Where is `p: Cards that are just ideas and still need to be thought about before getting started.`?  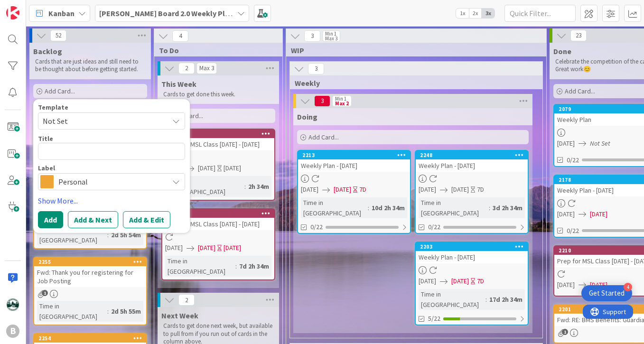
p: Cards that are just ideas and still need to be thought about before getting started. is located at coordinates (90, 65).